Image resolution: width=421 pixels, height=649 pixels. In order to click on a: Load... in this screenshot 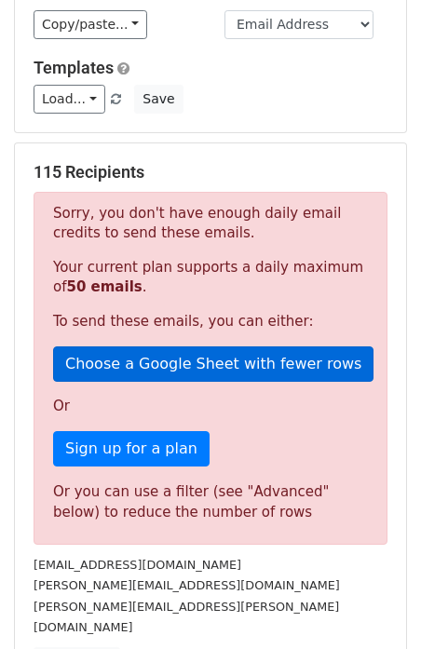, I will do `click(69, 99)`.